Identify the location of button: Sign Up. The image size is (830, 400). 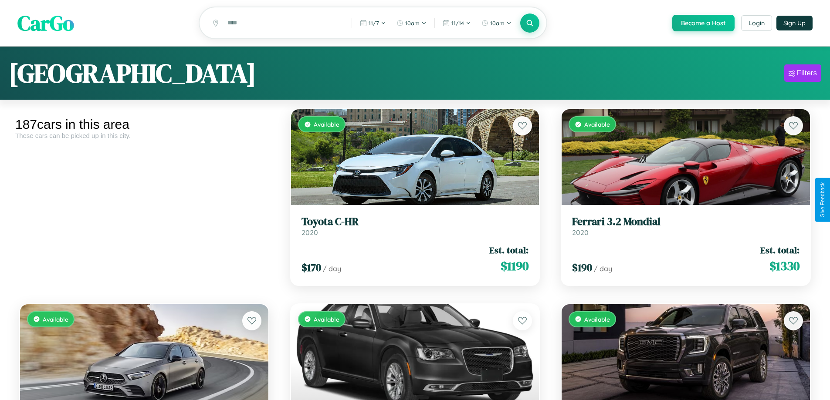
(794, 23).